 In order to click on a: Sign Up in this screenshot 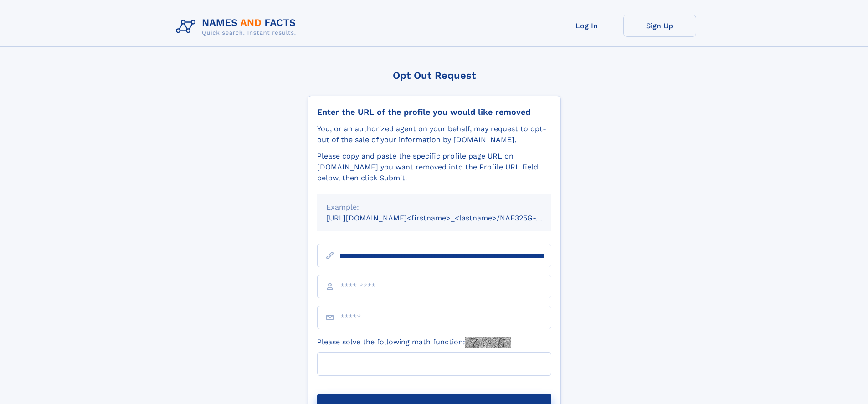, I will do `click(660, 26)`.